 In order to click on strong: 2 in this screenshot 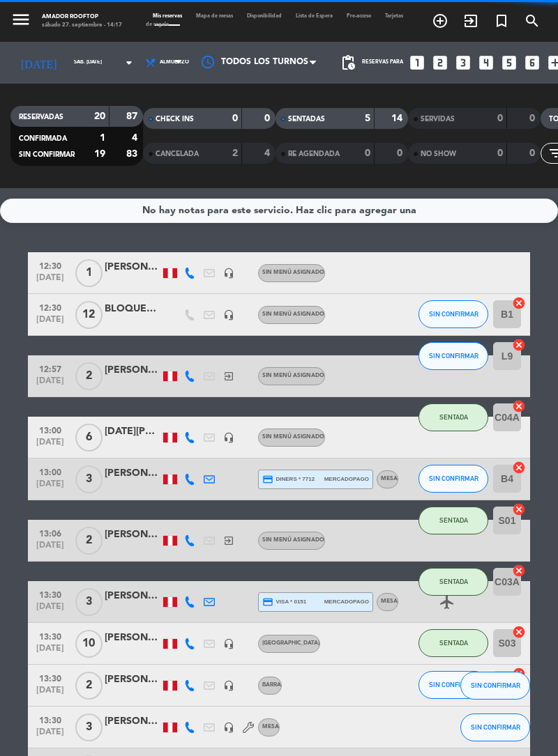, I will do `click(235, 153)`.